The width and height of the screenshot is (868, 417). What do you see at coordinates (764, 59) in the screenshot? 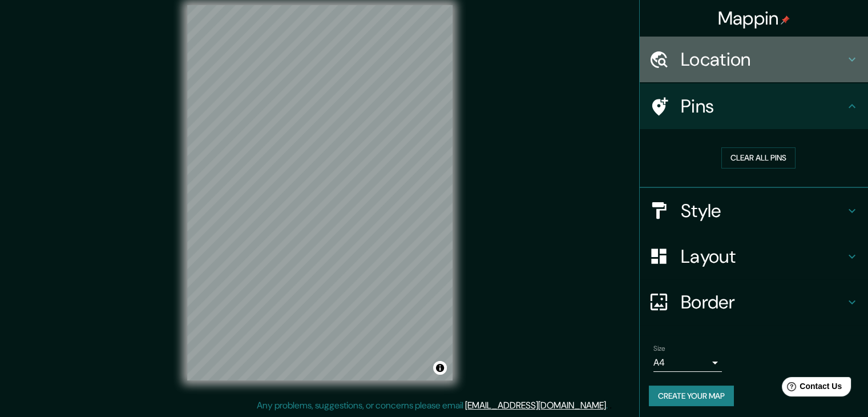
I see `h4: Location` at bounding box center [764, 59].